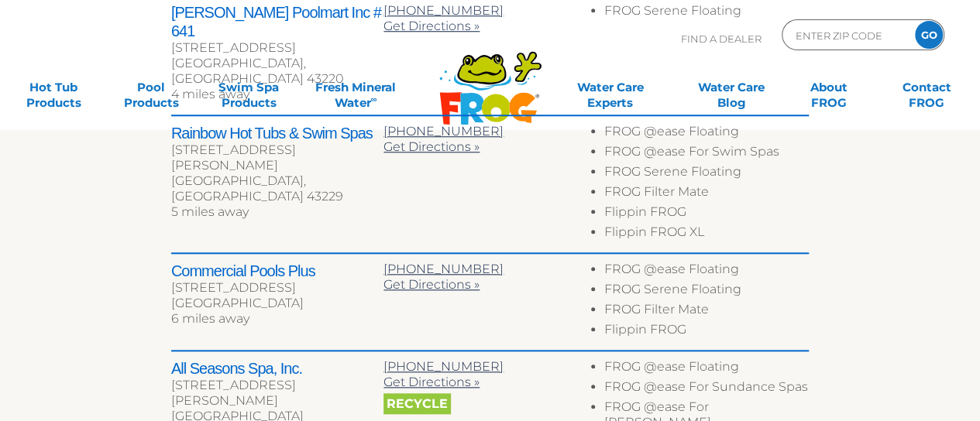 This screenshot has width=980, height=421. What do you see at coordinates (416, 403) in the screenshot?
I see `span: Recycle` at bounding box center [416, 403].